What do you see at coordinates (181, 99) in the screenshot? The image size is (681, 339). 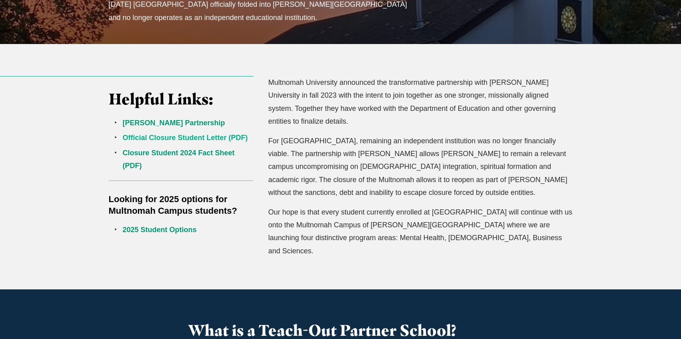 I see `h3: Helpful Links:` at bounding box center [181, 99].